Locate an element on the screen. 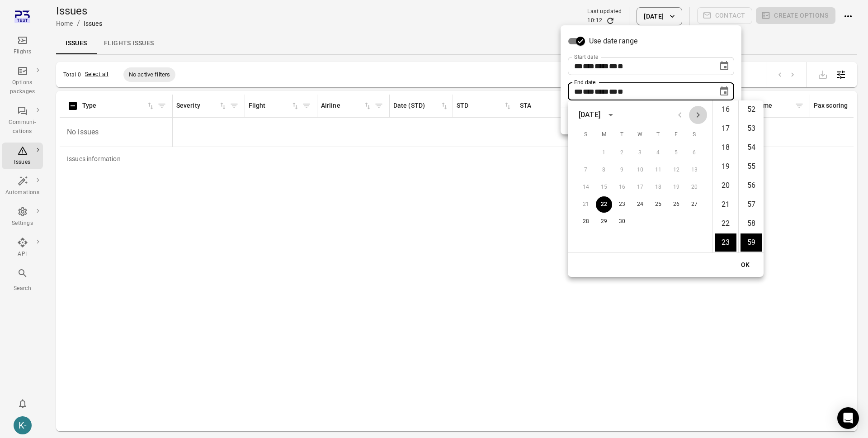 The width and height of the screenshot is (868, 438). li: 55 minutes is located at coordinates (751, 166).